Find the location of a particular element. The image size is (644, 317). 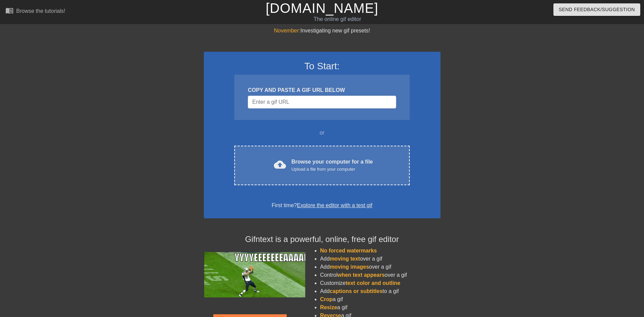

span: moving images is located at coordinates (349, 267).